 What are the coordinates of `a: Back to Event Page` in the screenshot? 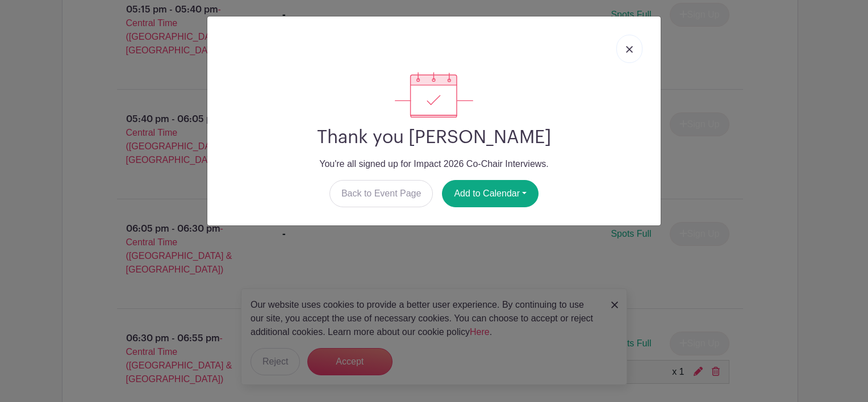 It's located at (381, 194).